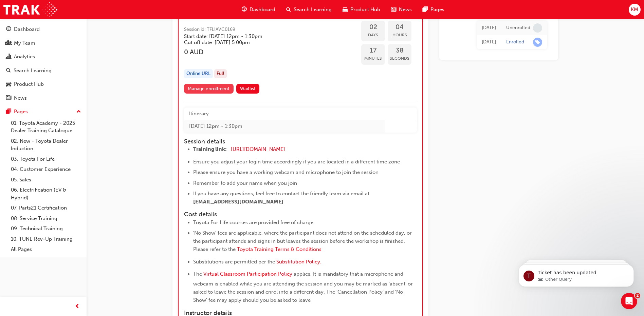 This screenshot has width=644, height=316. Describe the element at coordinates (68, 25) in the screenshot. I see `div: ticket update from Trak, 3w ago. Other Query` at that location.